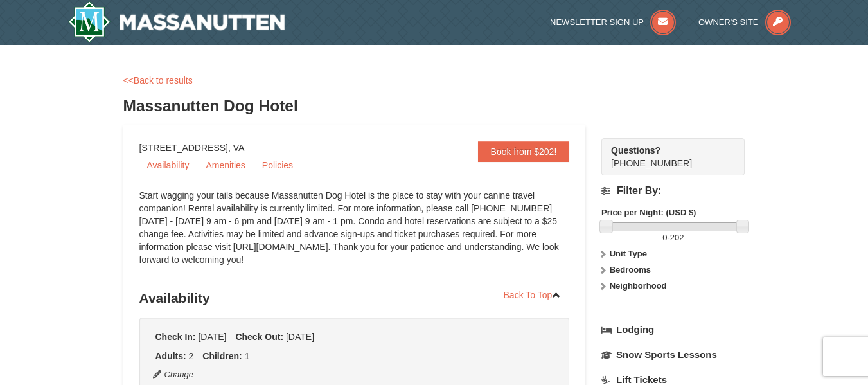  Describe the element at coordinates (597, 22) in the screenshot. I see `span: Newsletter Sign Up` at that location.